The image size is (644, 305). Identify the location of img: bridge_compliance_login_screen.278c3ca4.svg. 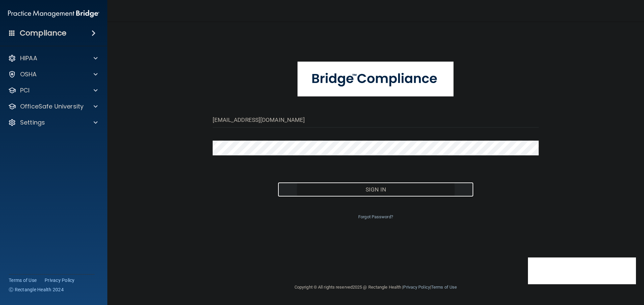
(376, 79).